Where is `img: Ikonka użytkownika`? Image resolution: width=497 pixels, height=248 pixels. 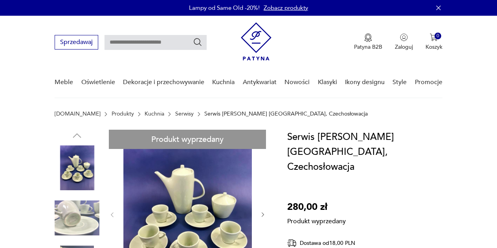
img: Ikonka użytkownika is located at coordinates (404, 37).